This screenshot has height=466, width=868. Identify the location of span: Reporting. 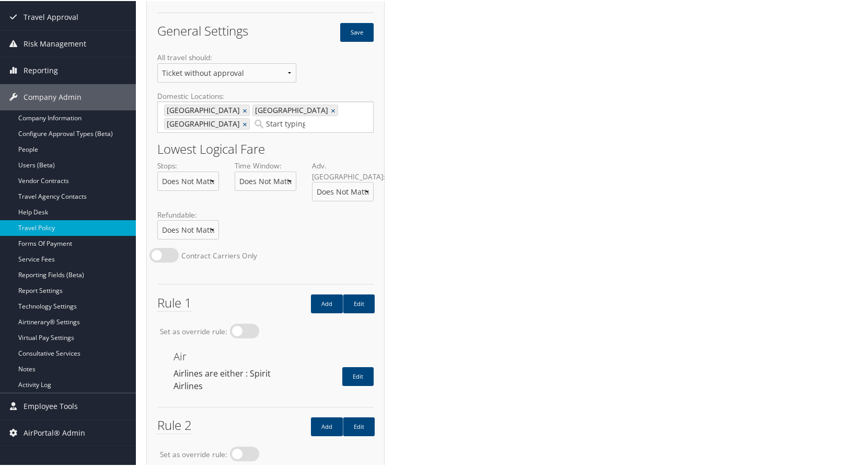
(41, 70).